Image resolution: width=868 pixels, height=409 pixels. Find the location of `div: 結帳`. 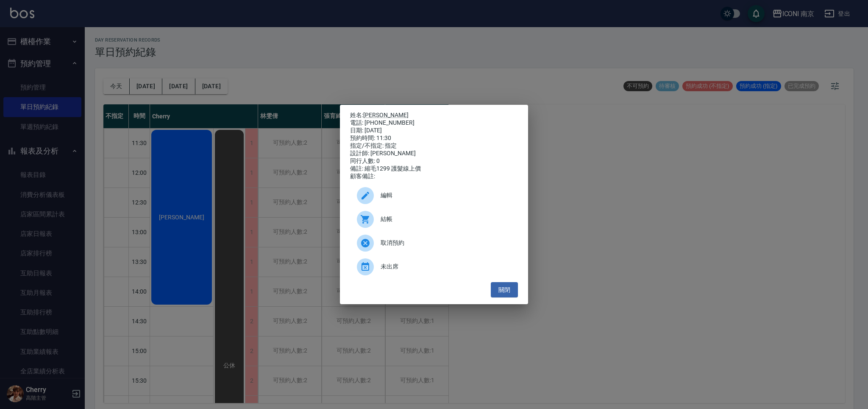

div: 結帳 is located at coordinates (434, 220).